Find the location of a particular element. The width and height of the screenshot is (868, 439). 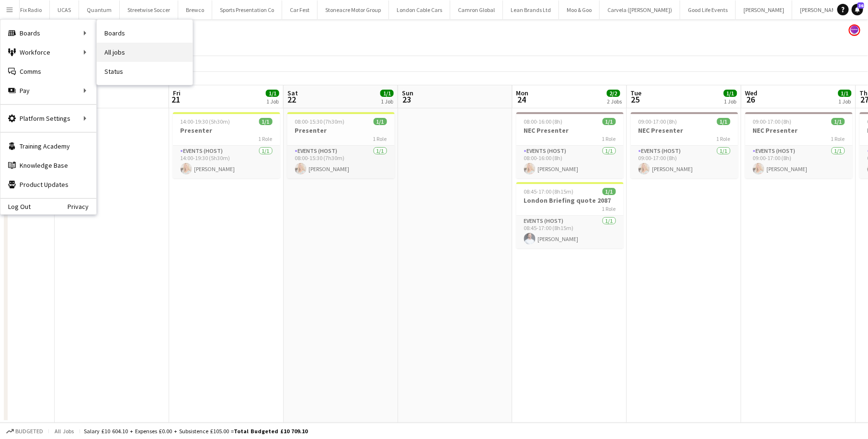

div: 08:45-17:00 (8h15m)1/1London Briefing quote 20871 RoleEvents (Host)1/108:45-17:00 (8h15m)[PERSON_... is located at coordinates (570, 215).